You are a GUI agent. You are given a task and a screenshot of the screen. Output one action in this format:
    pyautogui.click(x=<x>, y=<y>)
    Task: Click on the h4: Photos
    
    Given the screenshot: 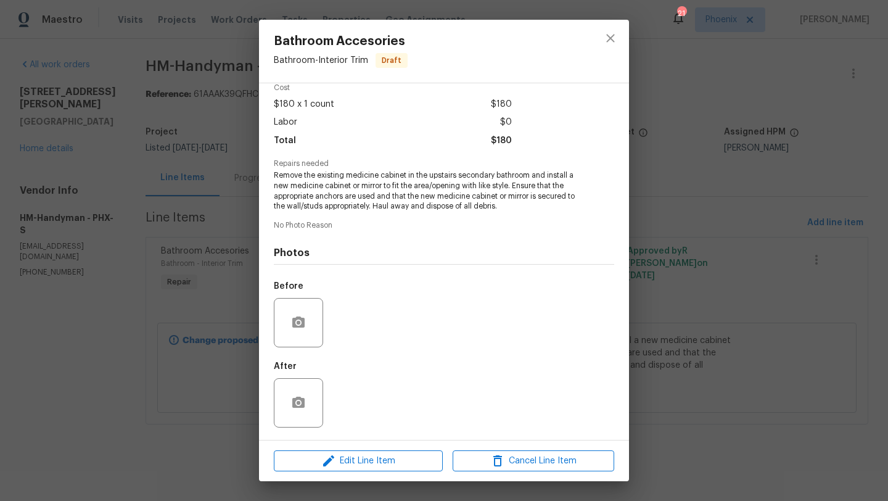 What is the action you would take?
    pyautogui.click(x=444, y=253)
    